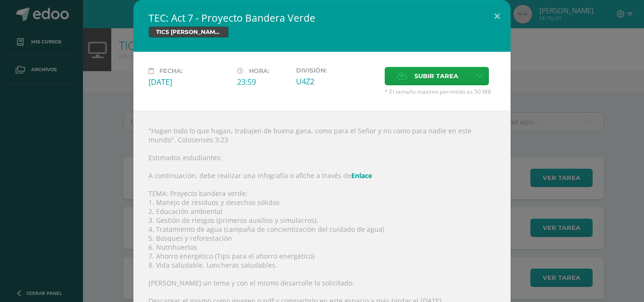  I want to click on div: 23:59, so click(263, 82).